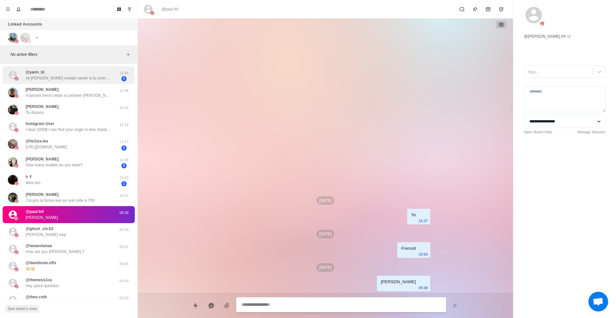  What do you see at coordinates (502, 9) in the screenshot?
I see `button: Add reminder` at bounding box center [502, 9].